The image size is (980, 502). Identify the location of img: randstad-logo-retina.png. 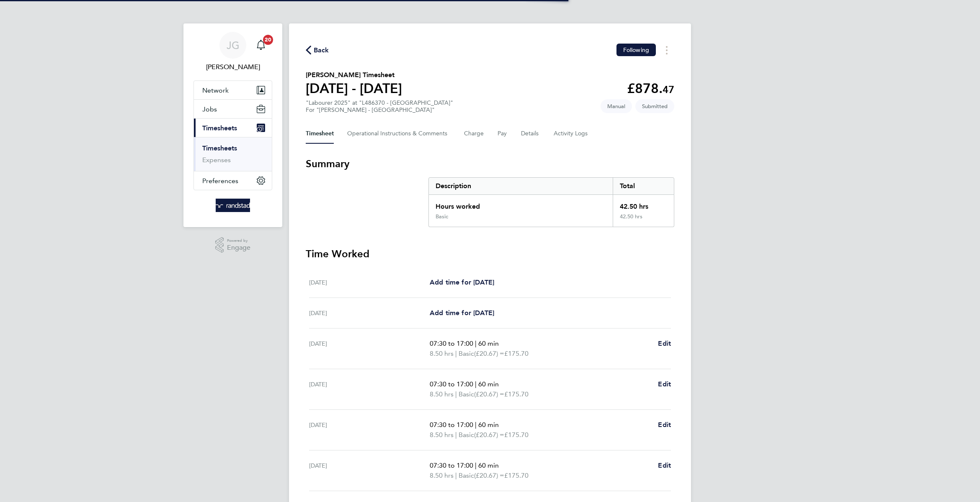
(233, 206).